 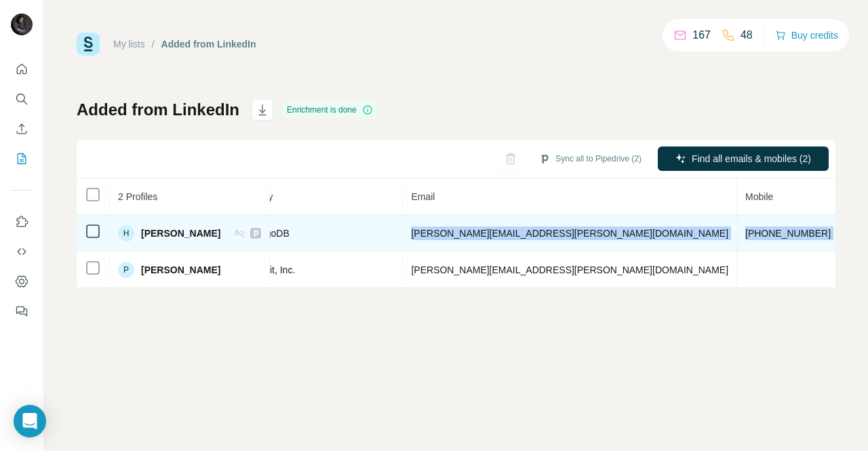 What do you see at coordinates (30, 421) in the screenshot?
I see `div: Open Intercom Messenger` at bounding box center [30, 421].